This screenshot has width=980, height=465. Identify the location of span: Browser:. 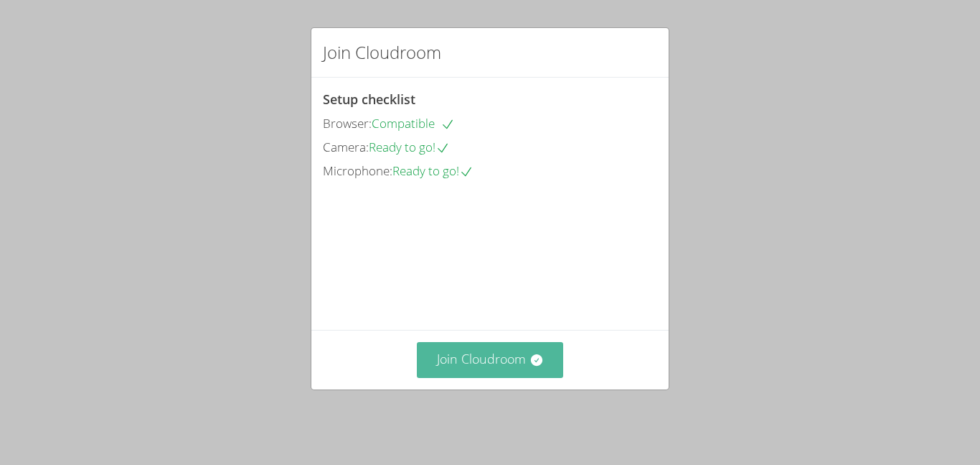
(347, 123).